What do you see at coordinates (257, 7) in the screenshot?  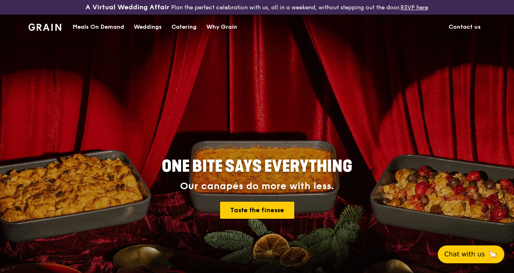 I see `div: Plan the perfect celebration with us, all in a weekend, without stepping out the door.` at bounding box center [257, 7].